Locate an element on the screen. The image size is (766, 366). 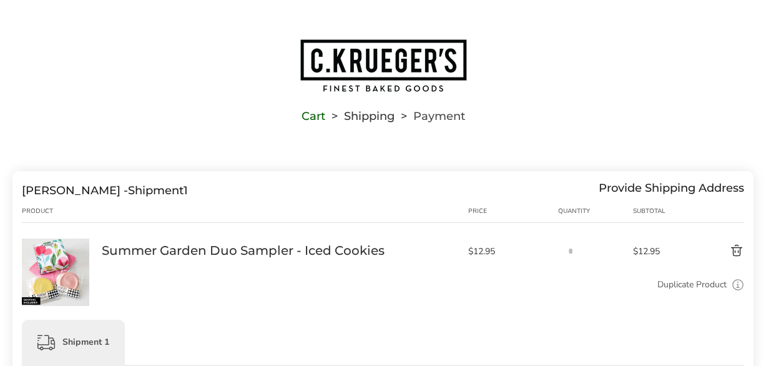
button: Delete product is located at coordinates (713, 251).